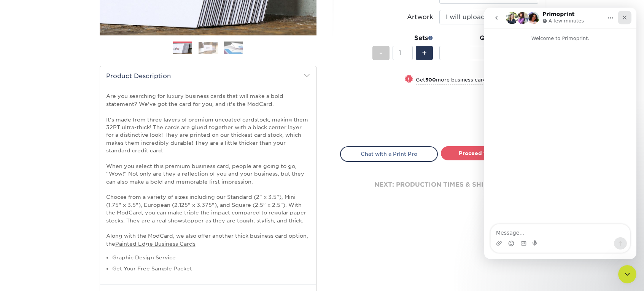 The height and width of the screenshot is (291, 644). Describe the element at coordinates (208, 47) in the screenshot. I see `img: Business Cards 02` at that location.